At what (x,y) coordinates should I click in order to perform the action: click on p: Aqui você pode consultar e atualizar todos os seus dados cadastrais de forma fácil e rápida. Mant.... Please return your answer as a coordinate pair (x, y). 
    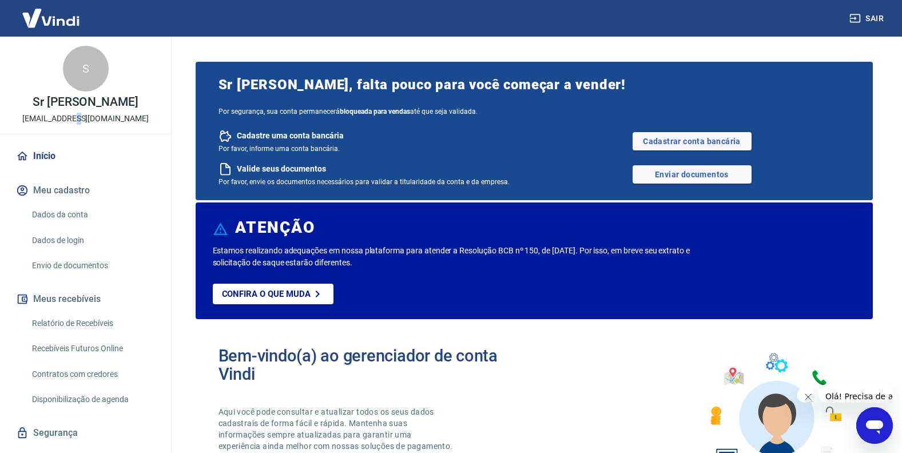
    Looking at the image, I should click on (337, 429).